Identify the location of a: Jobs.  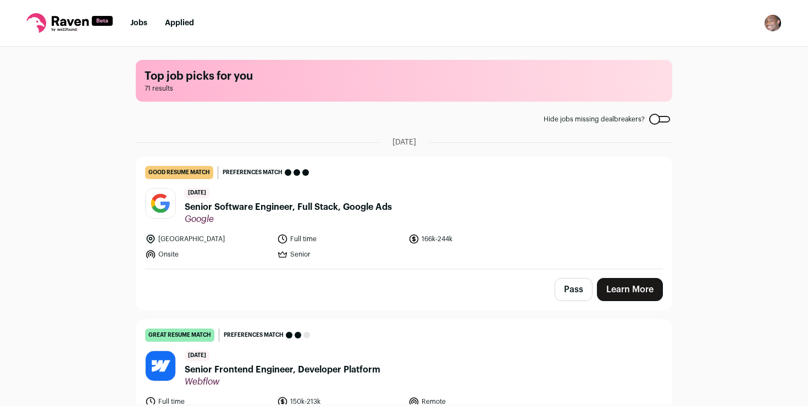
(138, 23).